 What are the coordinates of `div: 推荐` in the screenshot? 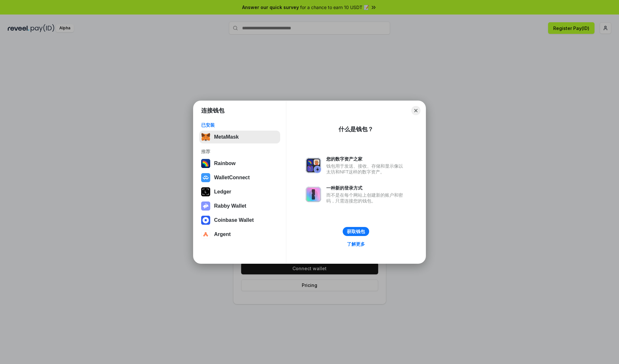 It's located at (239, 151).